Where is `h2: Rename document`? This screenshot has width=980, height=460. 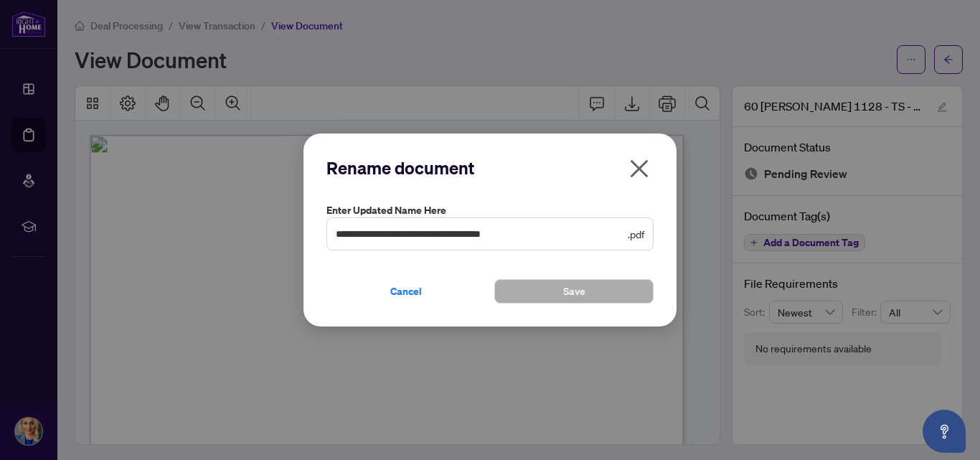 h2: Rename document is located at coordinates (490, 167).